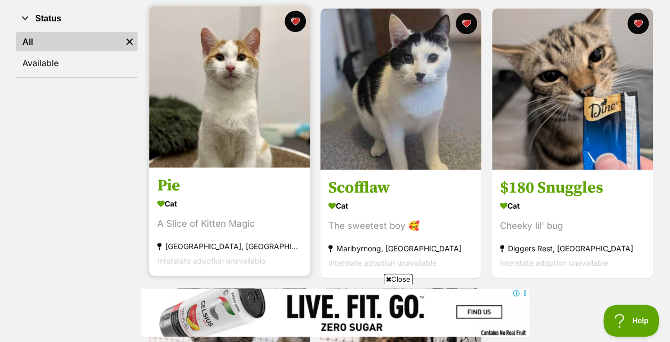 The height and width of the screenshot is (342, 670). What do you see at coordinates (69, 42) in the screenshot?
I see `a: All` at bounding box center [69, 42].